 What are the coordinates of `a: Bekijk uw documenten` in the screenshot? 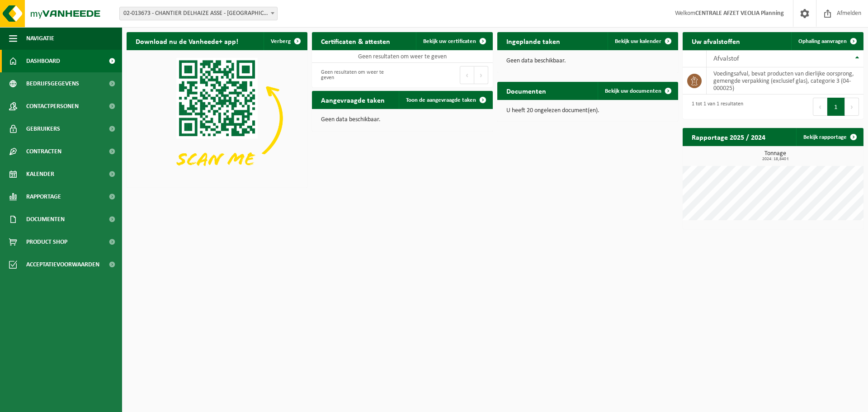 It's located at (637, 91).